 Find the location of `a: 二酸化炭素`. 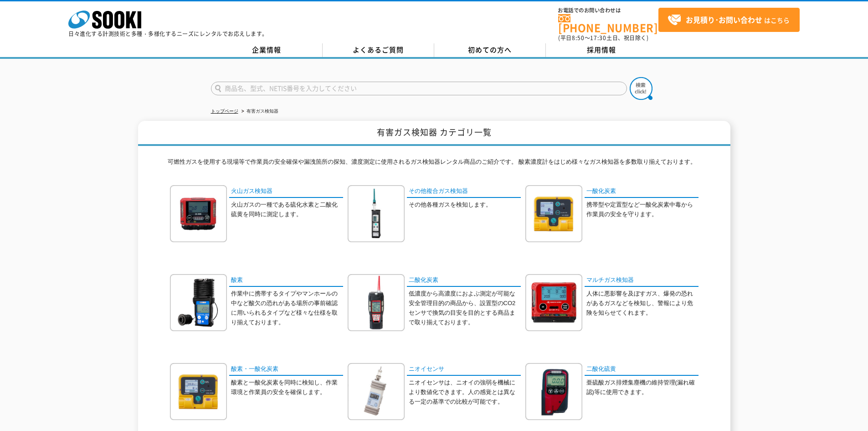

a: 二酸化炭素 is located at coordinates (464, 280).